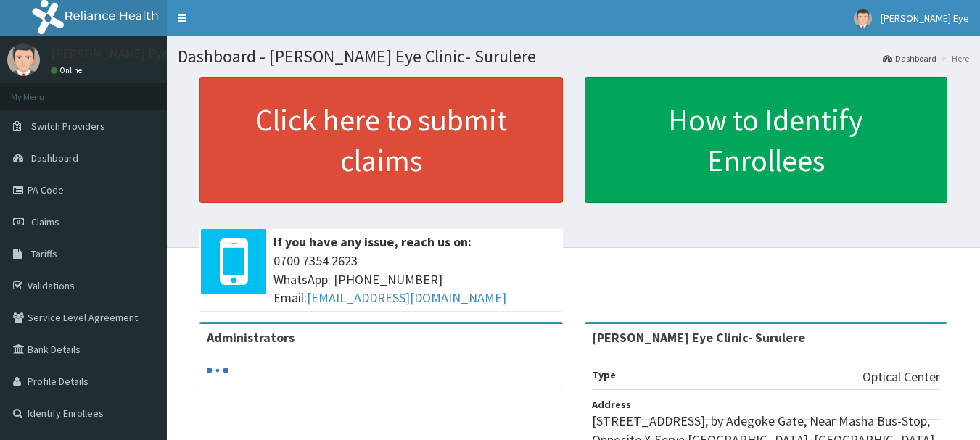 The image size is (980, 440). Describe the element at coordinates (218, 370) in the screenshot. I see `svg: audio-loading` at that location.